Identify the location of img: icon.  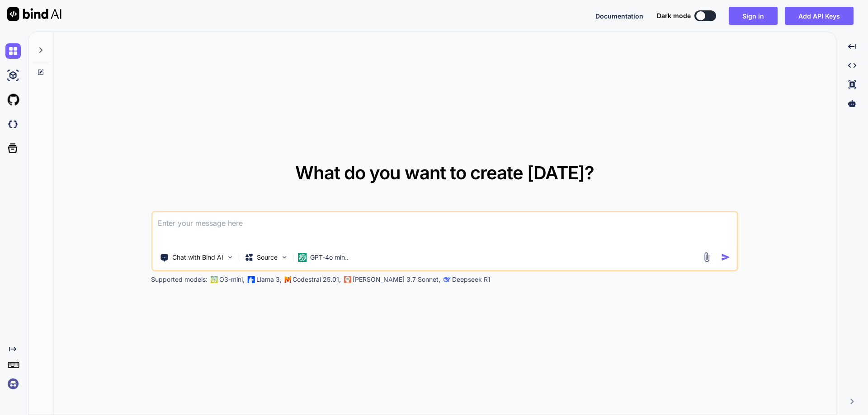
(726, 257).